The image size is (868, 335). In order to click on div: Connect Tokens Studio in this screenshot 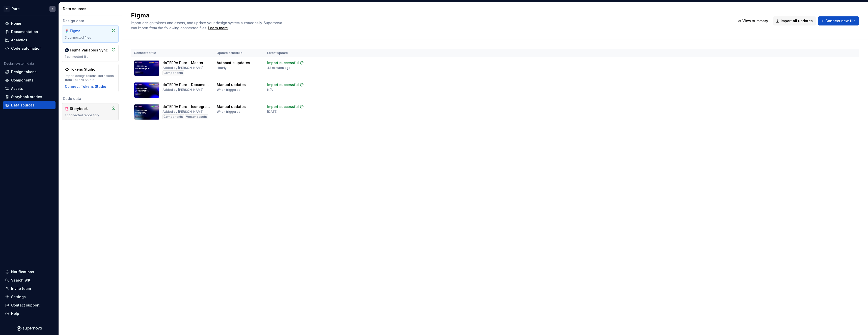, I will do `click(85, 87)`.